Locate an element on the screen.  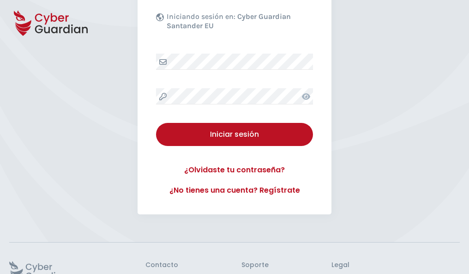
h3: Legal is located at coordinates (396, 265).